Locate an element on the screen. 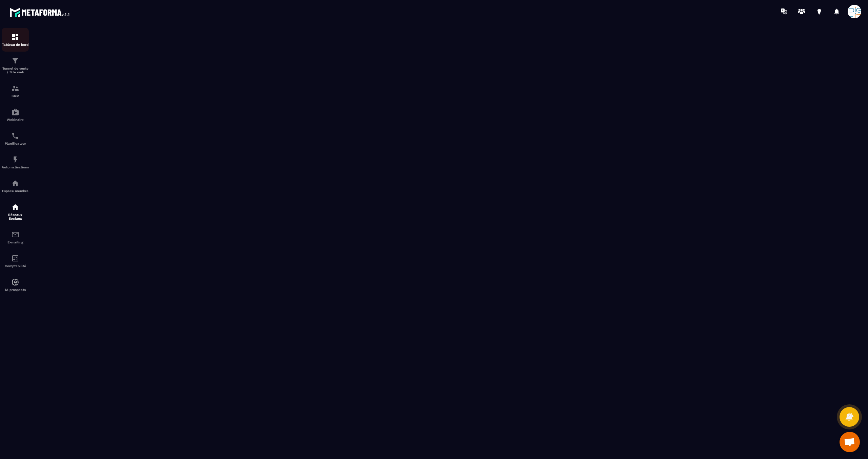  a: formationformationTunnel de vente / Site web is located at coordinates (15, 65).